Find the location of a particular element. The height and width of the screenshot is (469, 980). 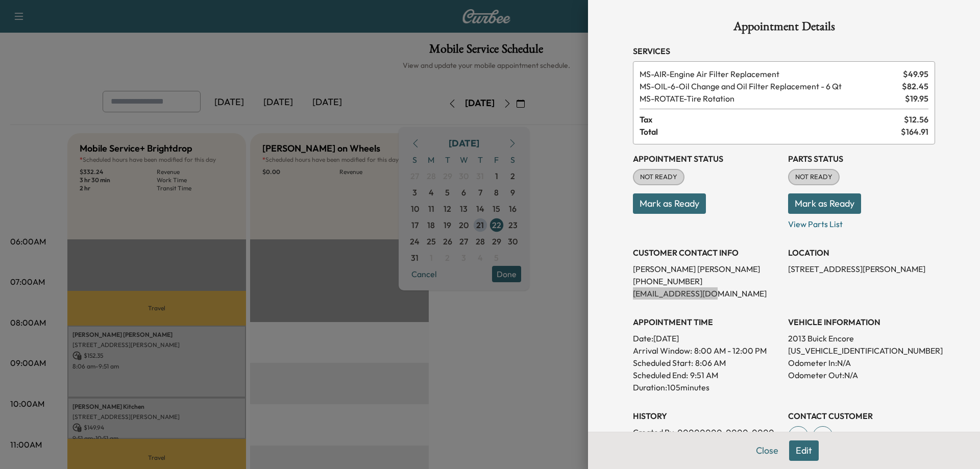

h3: APPOINTMENT TIME is located at coordinates (707, 322).